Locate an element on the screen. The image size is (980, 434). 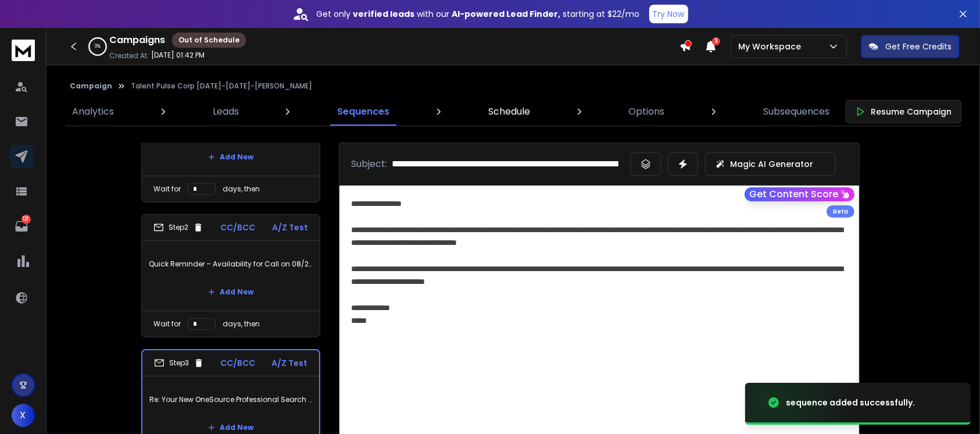
p: Quick Reminder – Availability for Call on 08/21? is located at coordinates (230, 264).